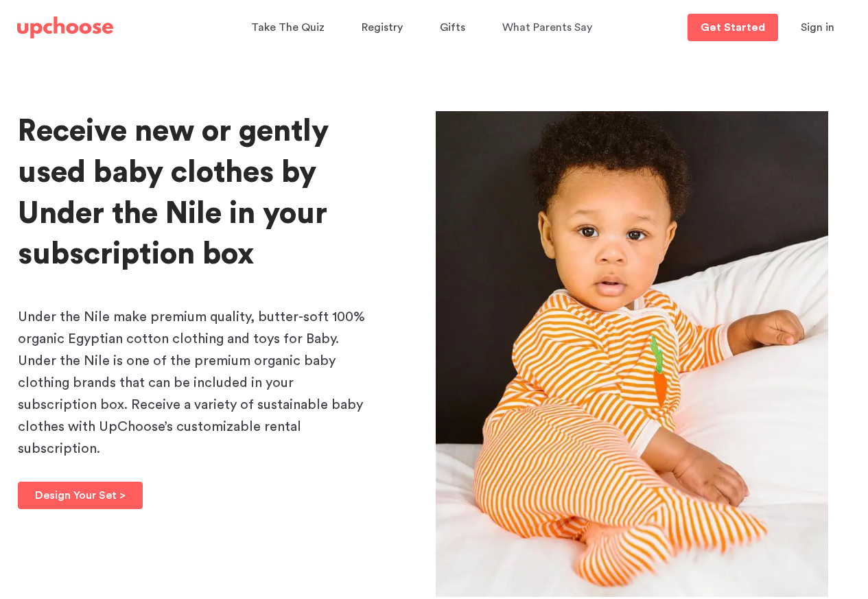  Describe the element at coordinates (81, 496) in the screenshot. I see `p: Design Your Set >` at that location.